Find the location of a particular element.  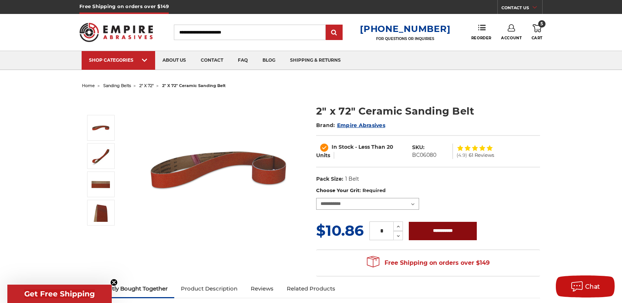

span: $10.86 is located at coordinates (340, 230).